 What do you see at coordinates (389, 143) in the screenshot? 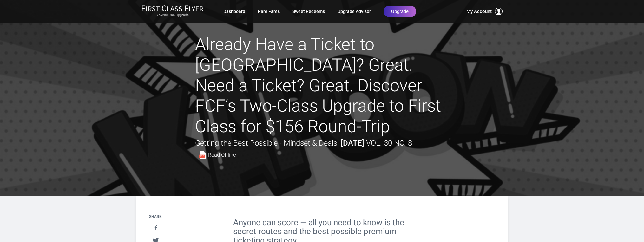
I see `span: Vol. 30 No. 8` at bounding box center [389, 143].